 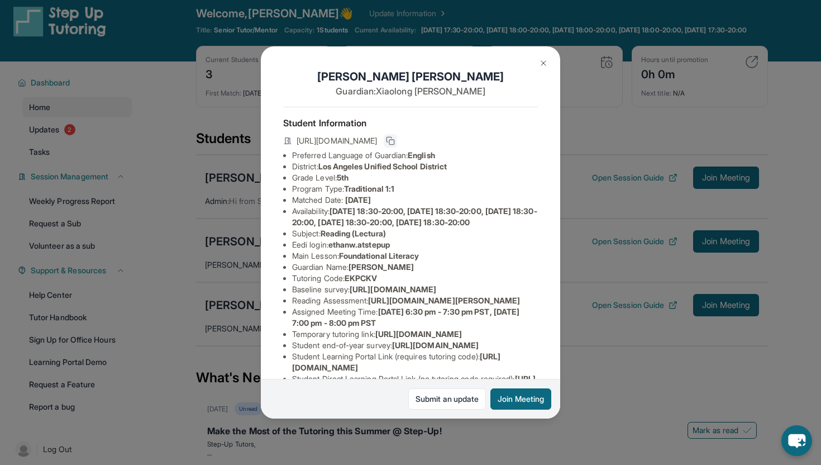 I want to click on li: Student end-of-year survey :, so click(x=415, y=345).